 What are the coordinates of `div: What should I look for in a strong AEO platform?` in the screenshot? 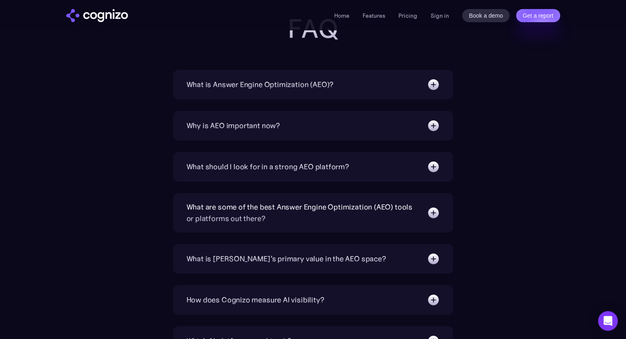 It's located at (267, 167).